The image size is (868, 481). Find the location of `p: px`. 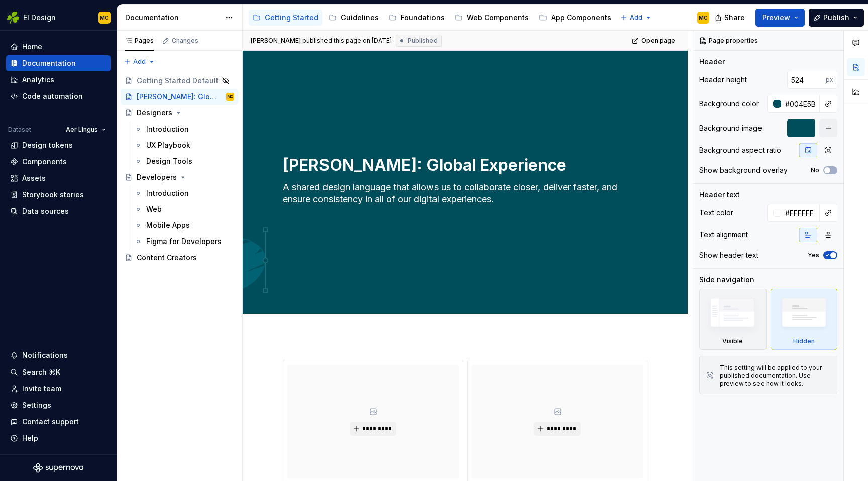

p: px is located at coordinates (829, 80).